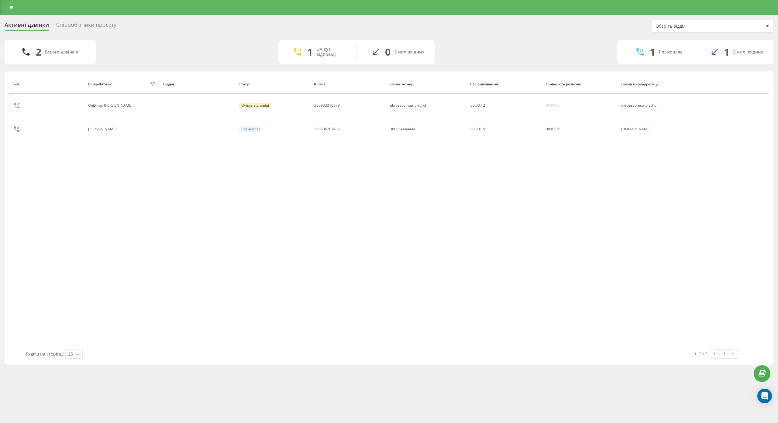 This screenshot has height=423, width=778. What do you see at coordinates (327, 105) in the screenshot?
I see `div: 380933370979` at bounding box center [327, 105].